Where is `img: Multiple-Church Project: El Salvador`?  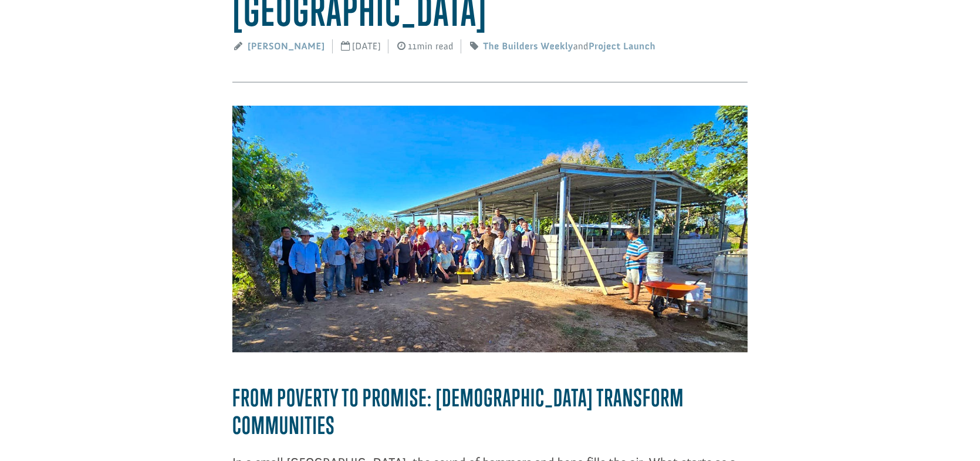 img: Multiple-Church Project: El Salvador is located at coordinates (490, 229).